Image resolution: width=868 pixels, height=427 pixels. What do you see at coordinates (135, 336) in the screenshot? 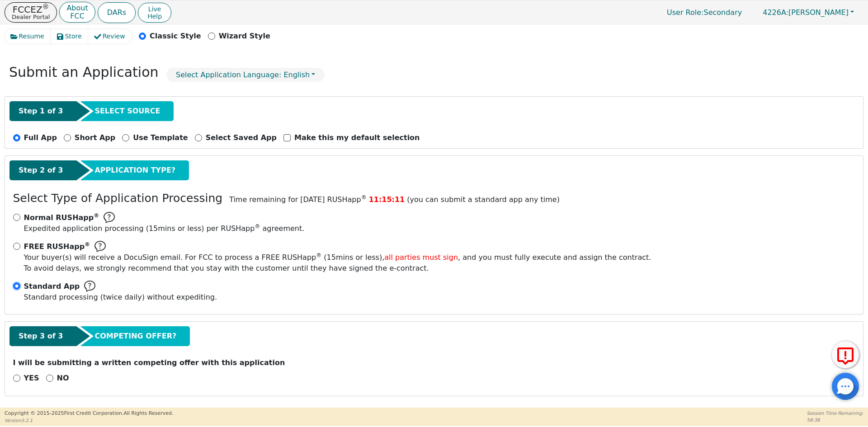
I see `span: COMPETING OFFER?` at bounding box center [135, 336].